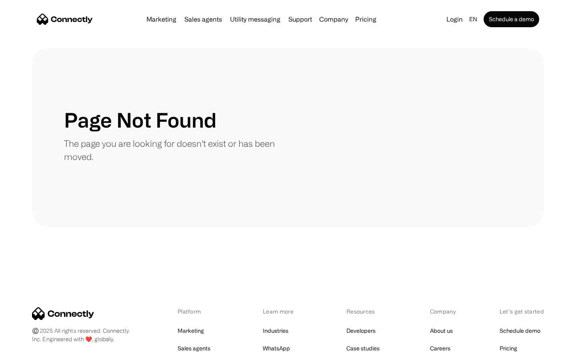 This screenshot has height=360, width=576. What do you see at coordinates (363, 348) in the screenshot?
I see `a: Case studies` at bounding box center [363, 348].